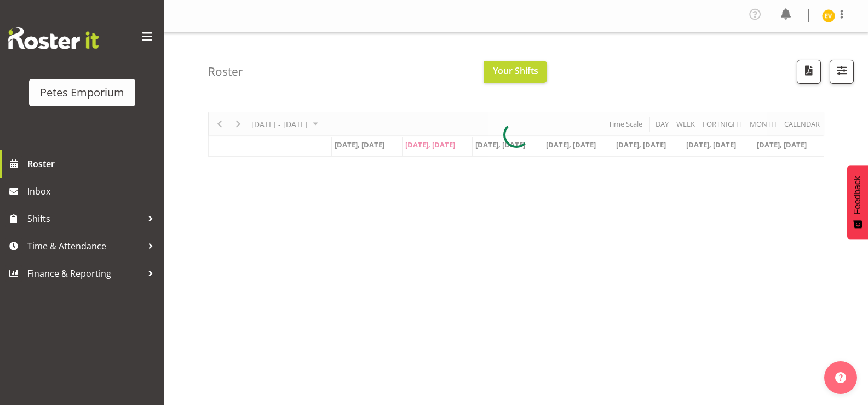  What do you see at coordinates (82, 93) in the screenshot?
I see `div: Petes Emporium` at bounding box center [82, 93].